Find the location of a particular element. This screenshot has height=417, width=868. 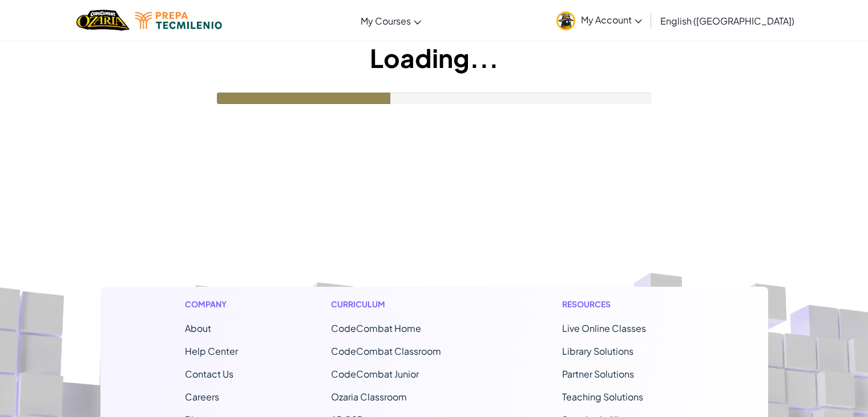

a: Library Solutions is located at coordinates (597, 351).